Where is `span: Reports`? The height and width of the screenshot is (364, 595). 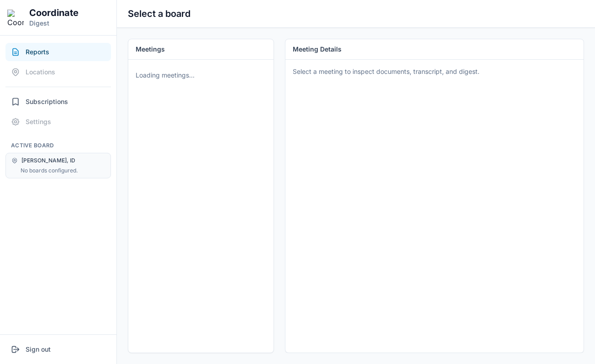
span: Reports is located at coordinates (38, 52).